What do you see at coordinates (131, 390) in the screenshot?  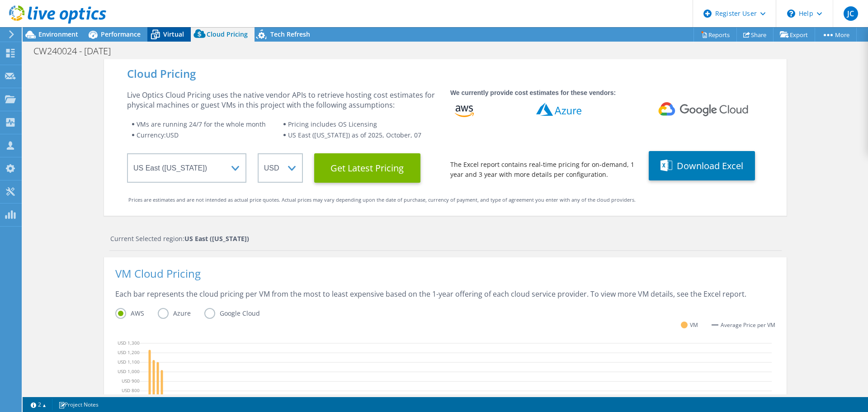 I see `text: USD 800` at bounding box center [131, 390].